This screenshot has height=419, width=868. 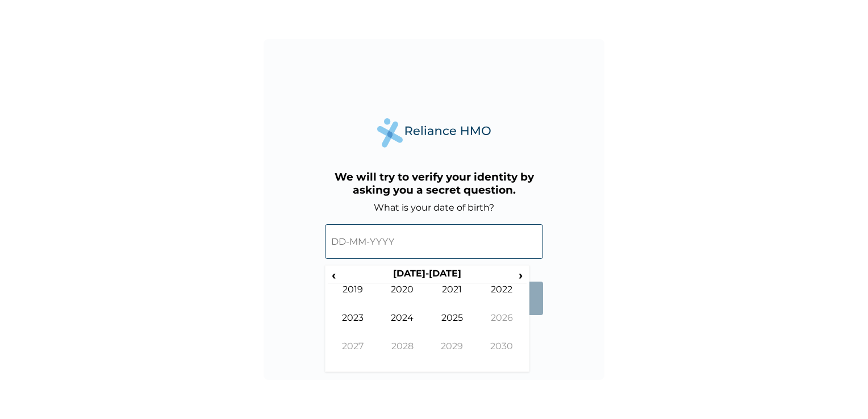 What do you see at coordinates (452, 355) in the screenshot?
I see `td: 2029` at bounding box center [452, 355].